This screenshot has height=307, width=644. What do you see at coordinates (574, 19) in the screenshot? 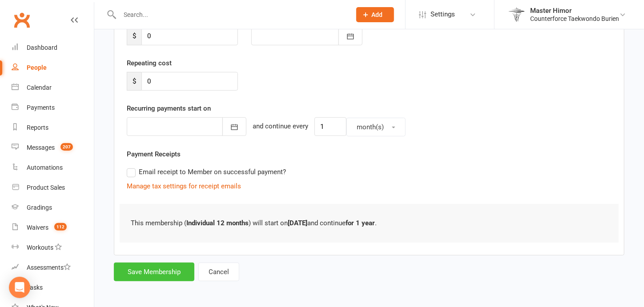
I see `div: Counterforce Taekwondo Burien` at bounding box center [574, 19].